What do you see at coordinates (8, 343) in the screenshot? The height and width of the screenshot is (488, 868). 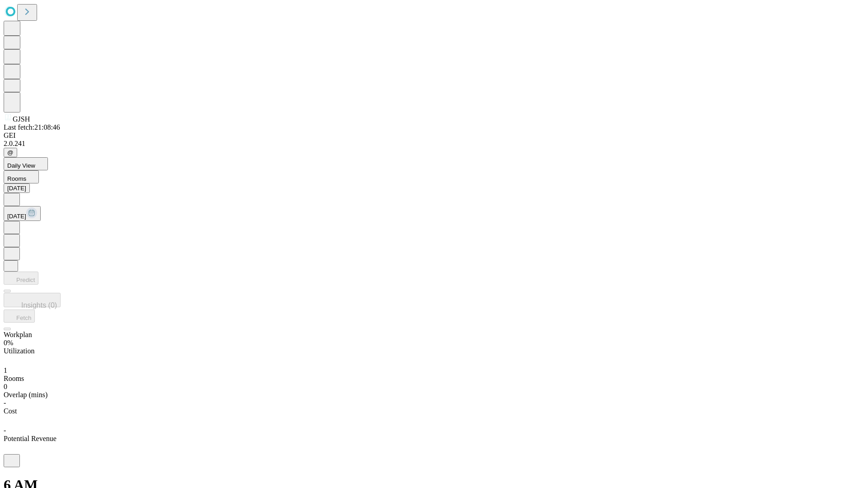 I see `span: 0%` at bounding box center [8, 343].